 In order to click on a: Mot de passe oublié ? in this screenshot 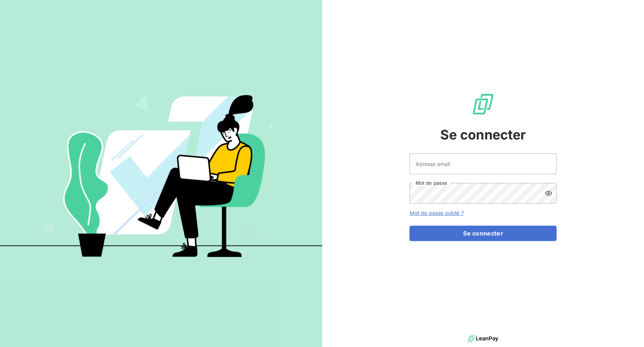, I will do `click(437, 213)`.